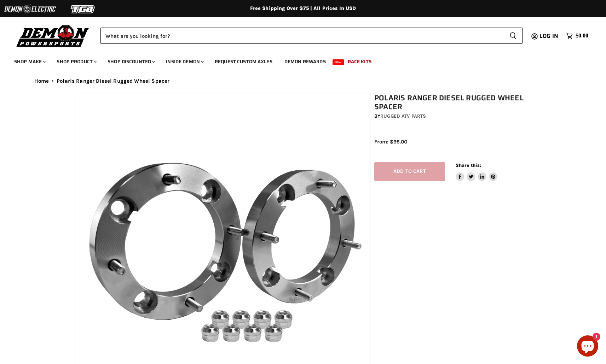  I want to click on input: Search, so click(302, 36).